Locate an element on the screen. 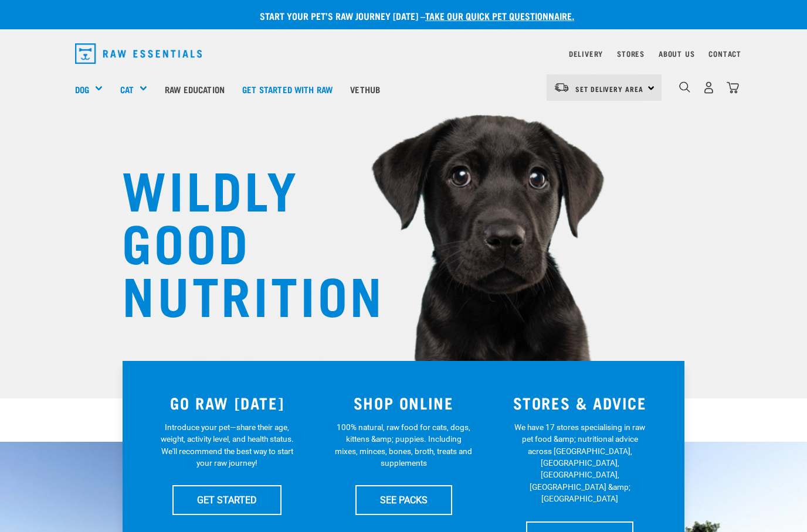 The width and height of the screenshot is (807, 532). a: Vethub is located at coordinates (365, 89).